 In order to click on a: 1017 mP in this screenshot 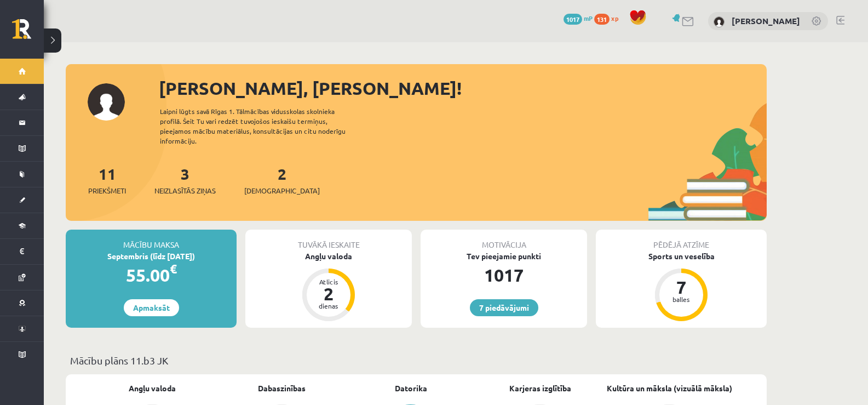, I will do `click(578, 18)`.